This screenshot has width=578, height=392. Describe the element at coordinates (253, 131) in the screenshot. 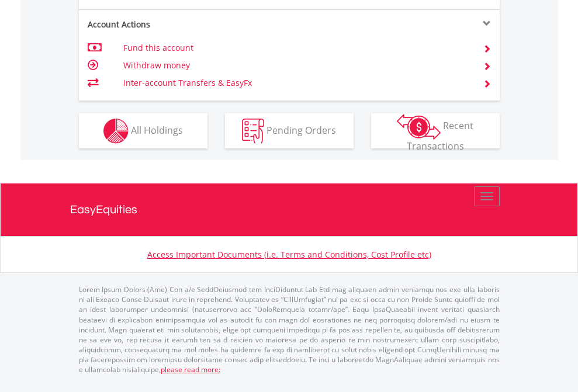

I see `img: pending_instructions-wht.png` at that location.